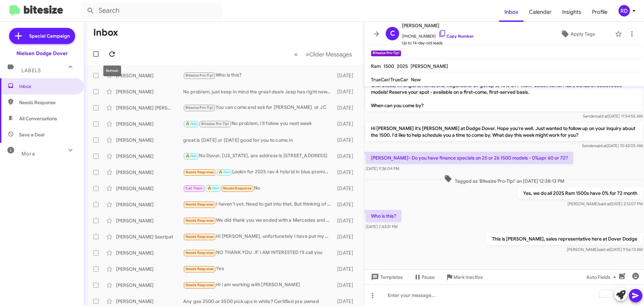 This screenshot has width=644, height=306. I want to click on button: RD, so click(624, 11).